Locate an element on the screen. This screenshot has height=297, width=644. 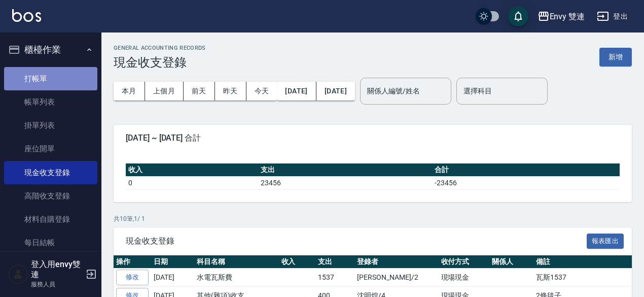
a: 材料自購登錄 is located at coordinates (51, 219).